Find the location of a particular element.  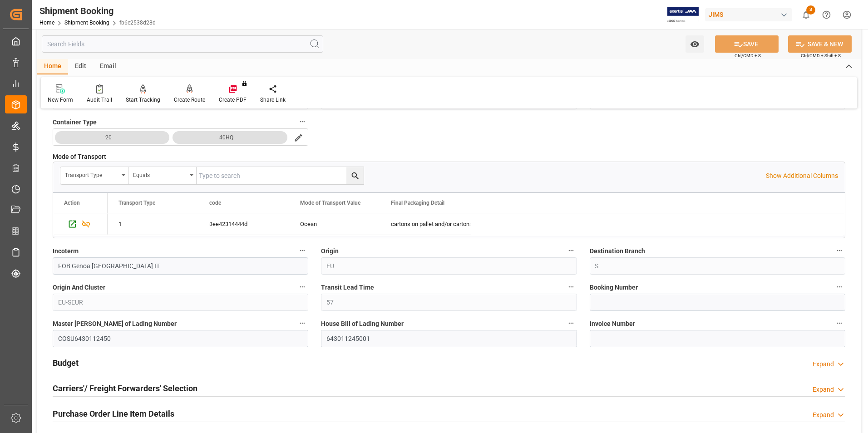

div: 20 is located at coordinates (109, 137).